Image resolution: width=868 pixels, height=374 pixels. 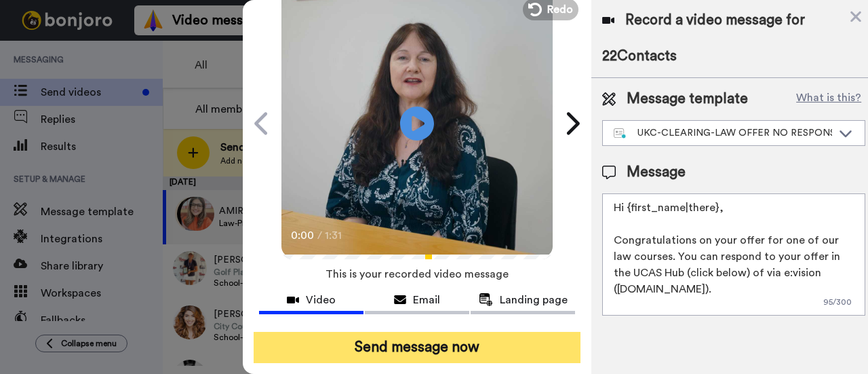 I want to click on span: This is your recorded video message, so click(x=417, y=274).